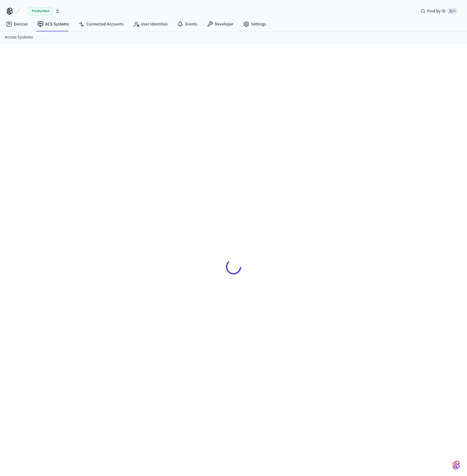 Image resolution: width=467 pixels, height=476 pixels. I want to click on span: Find by ID, so click(436, 11).